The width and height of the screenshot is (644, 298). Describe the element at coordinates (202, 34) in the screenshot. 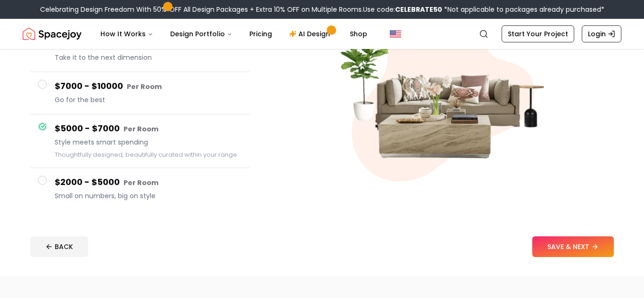

I see `button: Design Portfolio` at that location.